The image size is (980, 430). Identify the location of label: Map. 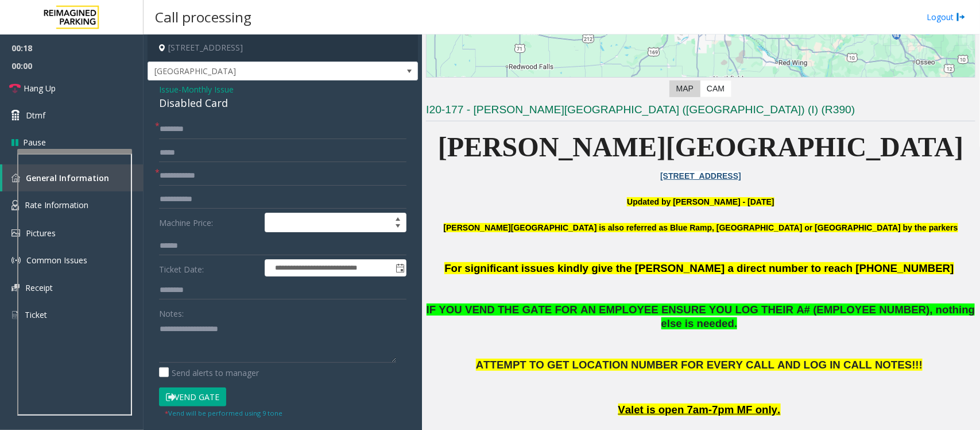
(685, 88).